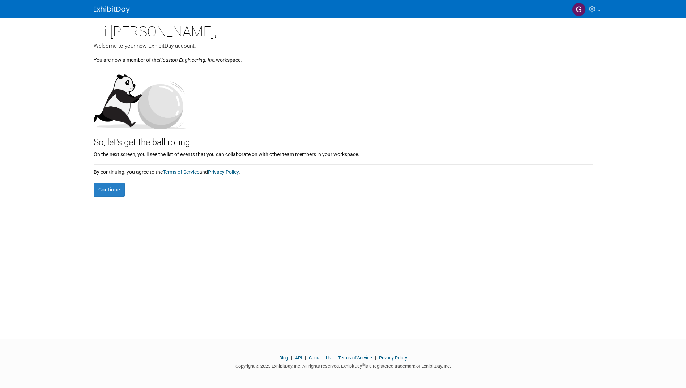 The width and height of the screenshot is (686, 388). What do you see at coordinates (343, 57) in the screenshot?
I see `div: You are now a member of the workspace.` at bounding box center [343, 57].